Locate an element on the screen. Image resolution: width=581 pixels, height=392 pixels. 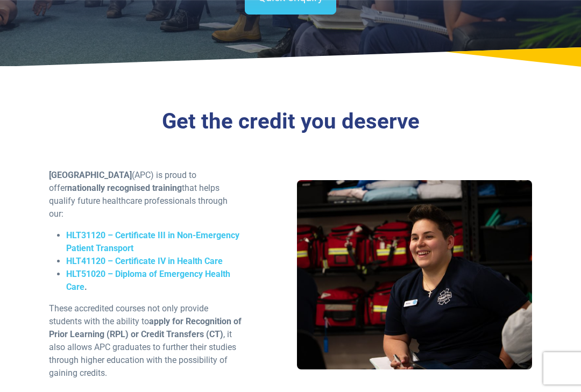
span: that helps qualify future healthcare professionals through our: is located at coordinates (138, 201).